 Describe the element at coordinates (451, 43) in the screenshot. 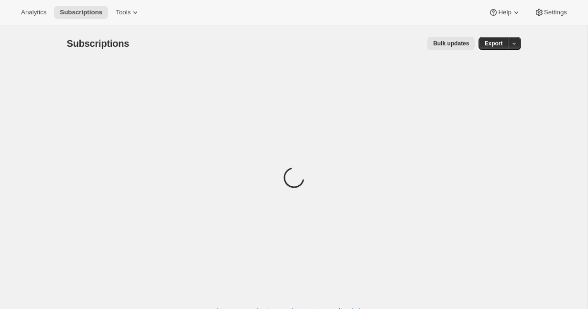

I see `button: Bulk updates` at that location.